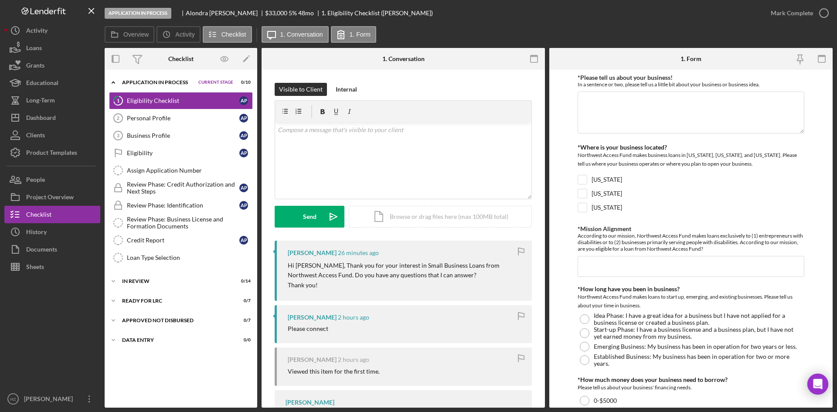 This screenshot has width=837, height=412. What do you see at coordinates (691, 379) in the screenshot?
I see `div: *How much money does your business need to borrow?` at bounding box center [691, 379].